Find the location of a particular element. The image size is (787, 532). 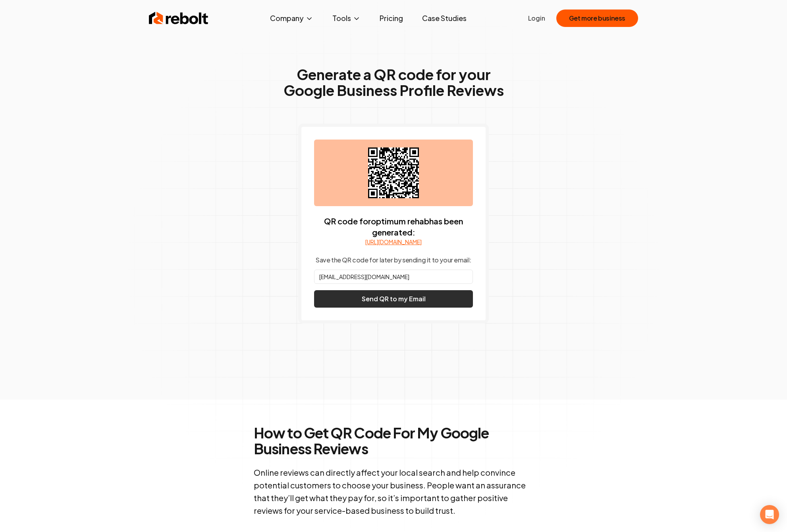

button: Send QR to my Email is located at coordinates (393, 299).